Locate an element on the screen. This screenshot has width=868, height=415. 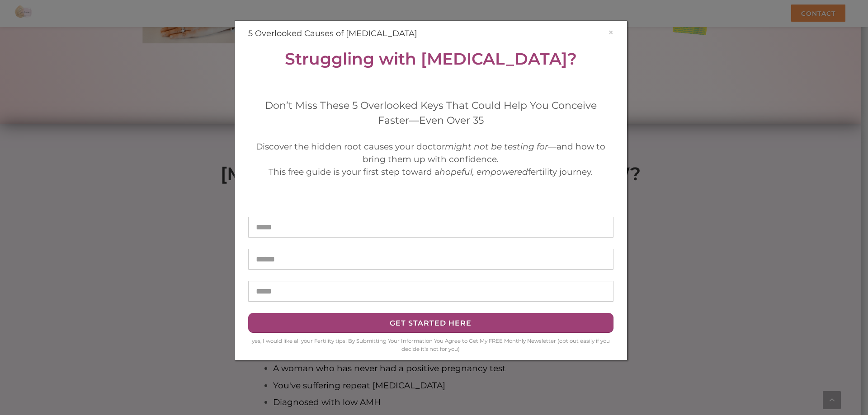
em: hopeful, empowered is located at coordinates (483, 171).